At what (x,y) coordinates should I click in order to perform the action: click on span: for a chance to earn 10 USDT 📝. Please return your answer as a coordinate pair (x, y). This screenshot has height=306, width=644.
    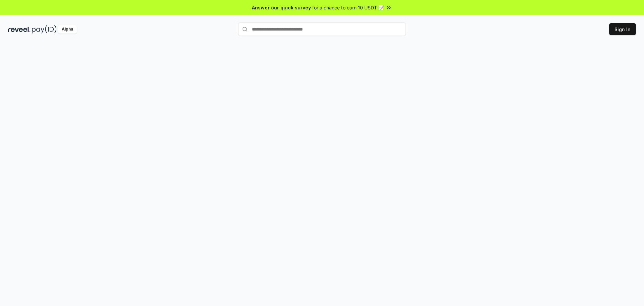
    Looking at the image, I should click on (348, 7).